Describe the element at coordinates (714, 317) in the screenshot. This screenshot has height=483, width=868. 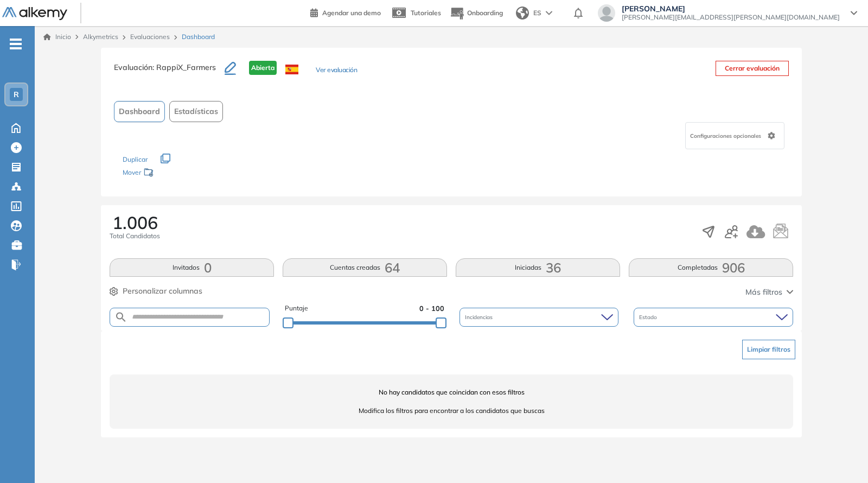
I see `div: Estado` at that location.